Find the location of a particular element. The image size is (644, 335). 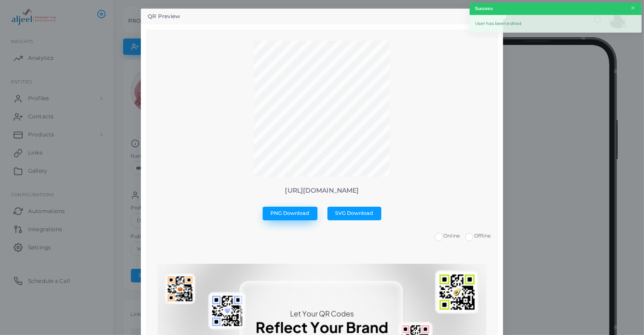

button: SVG Download is located at coordinates (354, 213).